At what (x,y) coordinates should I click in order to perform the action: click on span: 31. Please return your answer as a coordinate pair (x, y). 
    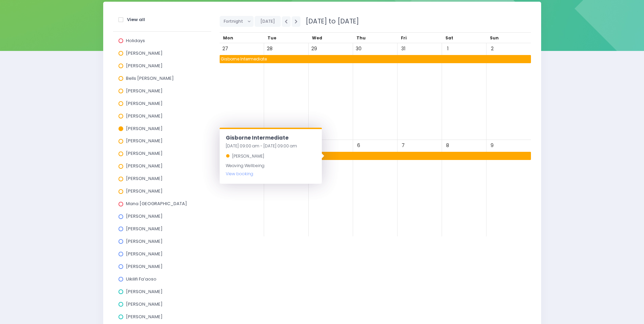
    Looking at the image, I should click on (403, 49).